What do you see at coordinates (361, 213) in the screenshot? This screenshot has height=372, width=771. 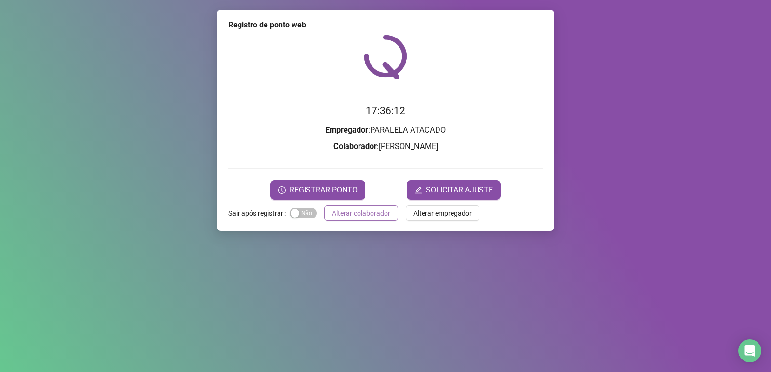 I see `span: Alterar colaborador` at bounding box center [361, 213].